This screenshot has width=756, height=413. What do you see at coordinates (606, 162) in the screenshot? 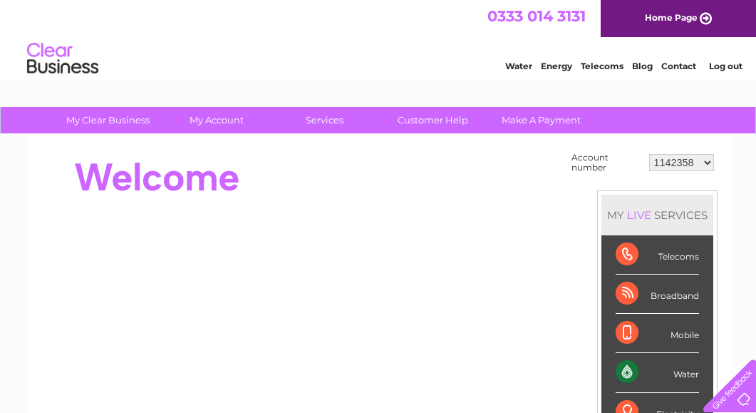
I see `td: Account number` at bounding box center [606, 162].